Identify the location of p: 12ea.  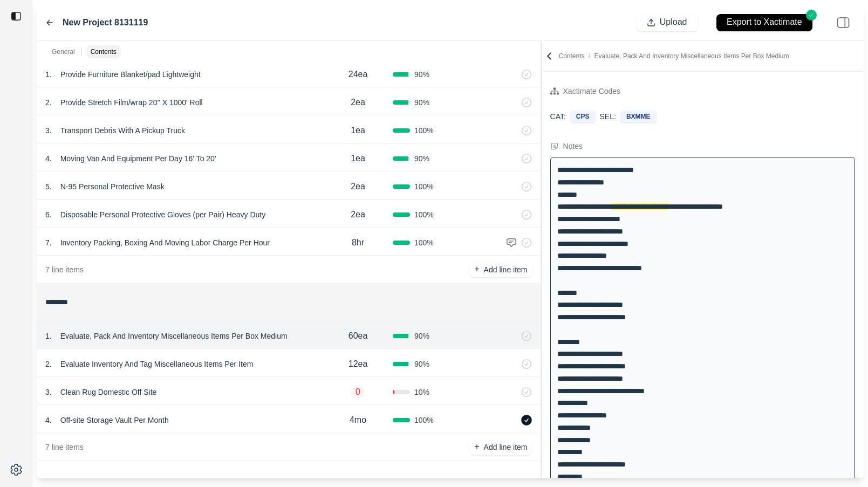
(358, 364).